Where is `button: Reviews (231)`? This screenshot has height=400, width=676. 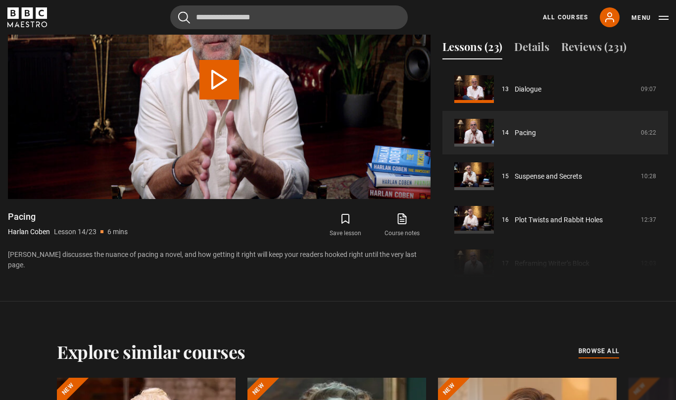 button: Reviews (231) is located at coordinates (594, 49).